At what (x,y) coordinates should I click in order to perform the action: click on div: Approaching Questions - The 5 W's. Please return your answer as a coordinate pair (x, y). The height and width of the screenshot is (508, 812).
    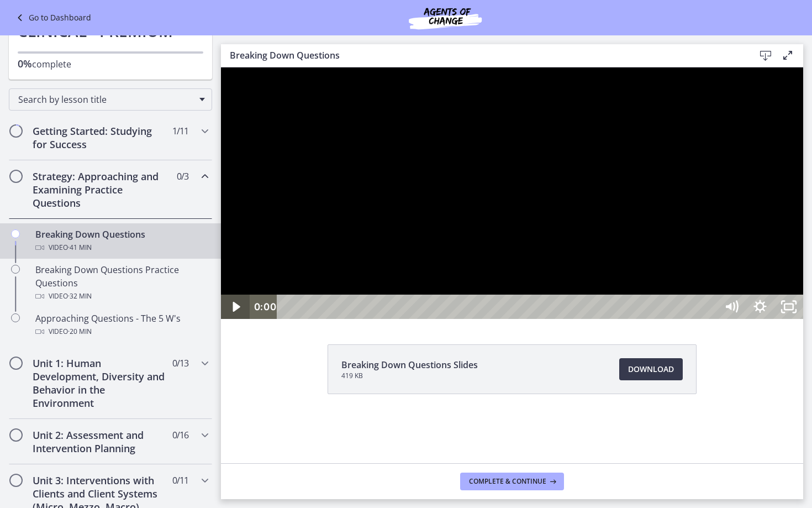
    Looking at the image, I should click on (122, 325).